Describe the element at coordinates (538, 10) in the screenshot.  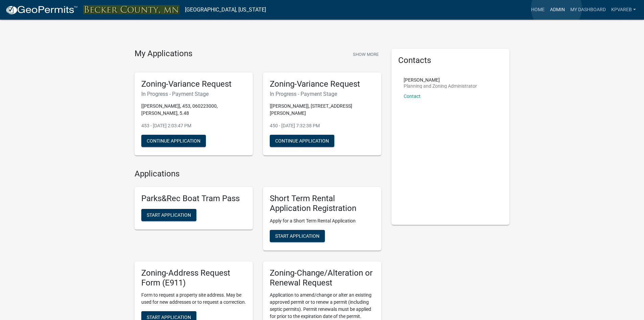
I see `a: Home` at that location.